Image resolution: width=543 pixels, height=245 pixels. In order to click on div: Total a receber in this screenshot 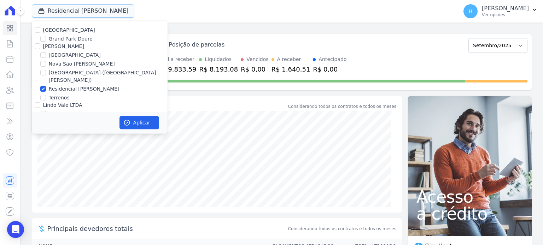, I will do `click(177, 59)`.